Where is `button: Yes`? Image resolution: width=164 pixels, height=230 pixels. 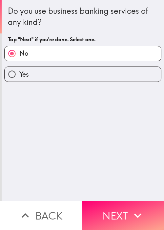
button: Yes is located at coordinates (82, 74).